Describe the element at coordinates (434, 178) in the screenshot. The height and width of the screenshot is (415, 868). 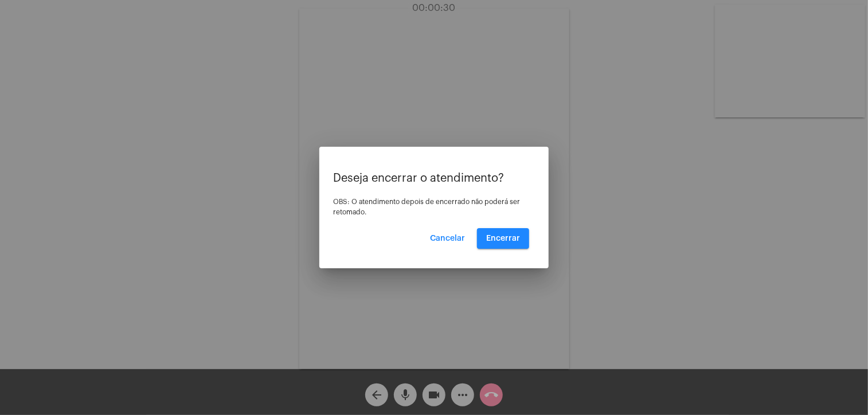
I see `p: Deseja encerrar o atendimento?` at that location.